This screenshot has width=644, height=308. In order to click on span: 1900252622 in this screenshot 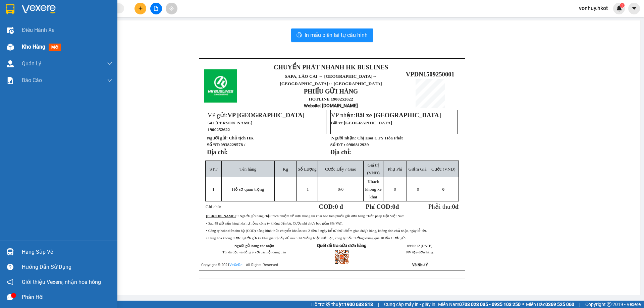, I will do `click(219, 129)`.